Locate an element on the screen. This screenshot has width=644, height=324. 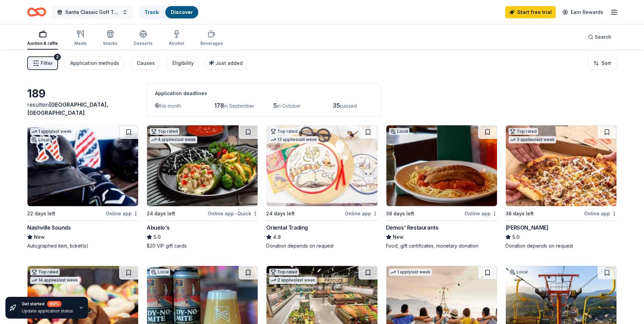
span: Just added is located at coordinates (229, 63).